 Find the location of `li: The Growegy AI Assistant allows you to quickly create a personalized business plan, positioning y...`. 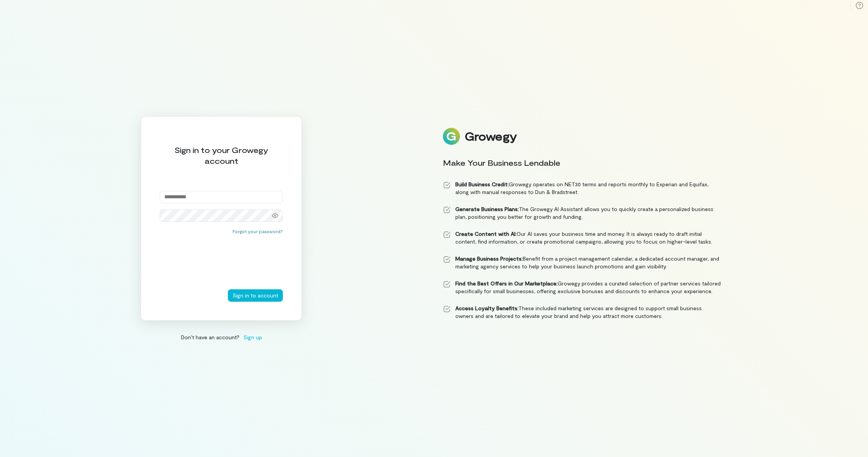

li: The Growegy AI Assistant allows you to quickly create a personalized business plan, positioning y... is located at coordinates (582, 213).